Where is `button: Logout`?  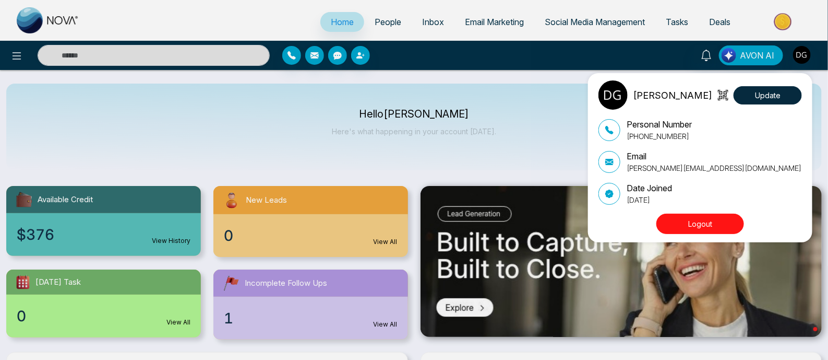 button: Logout is located at coordinates (700, 223).